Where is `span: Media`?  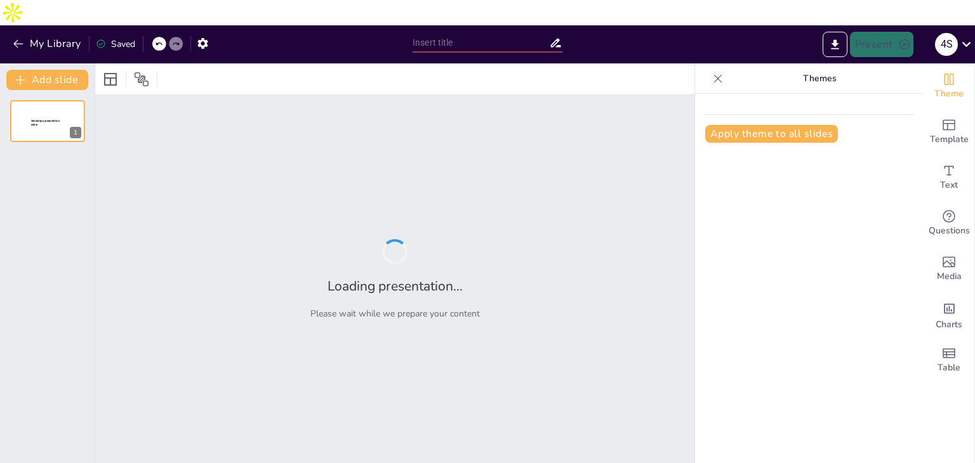
span: Media is located at coordinates (949, 277).